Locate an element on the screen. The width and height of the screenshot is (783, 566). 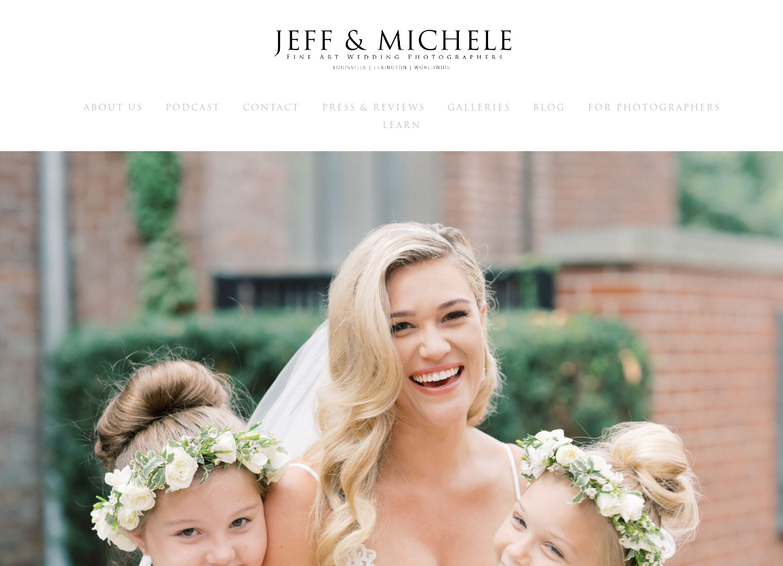
a: Press & Reviews is located at coordinates (373, 107).